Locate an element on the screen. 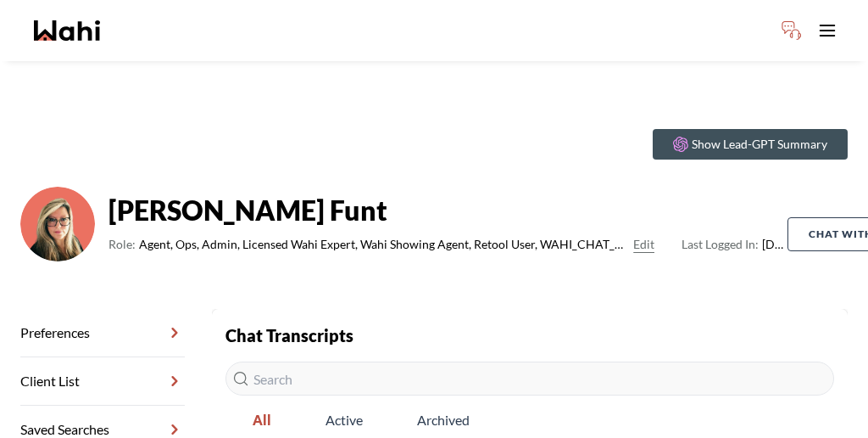 The image size is (868, 438). span: Role: is located at coordinates (122, 245).